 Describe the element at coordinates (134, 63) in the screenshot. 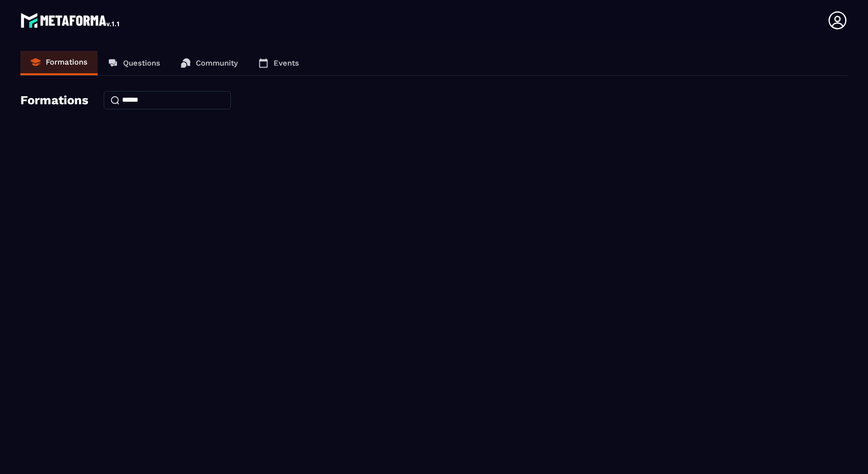

I see `a: Questions` at that location.